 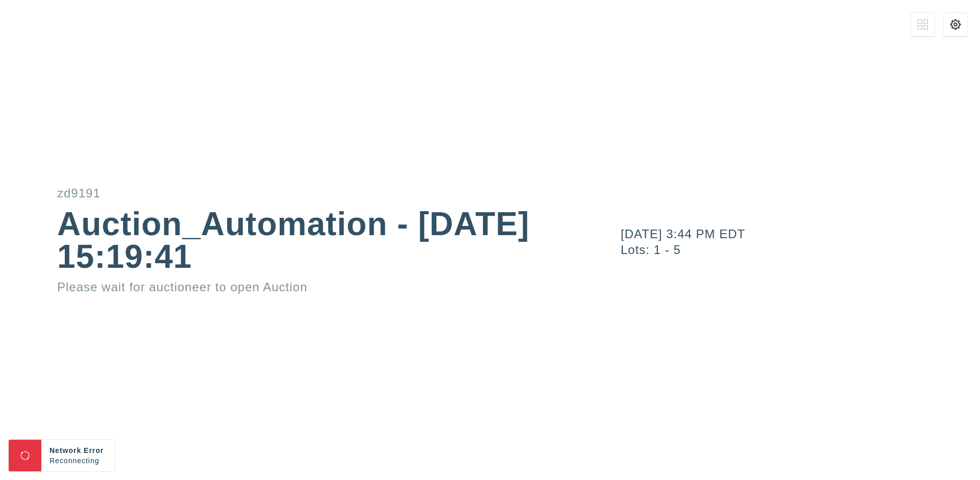 I want to click on div: Reconnecting, so click(x=78, y=461).